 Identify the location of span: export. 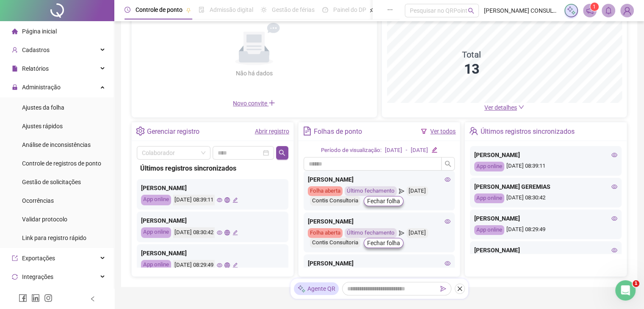
(15, 258).